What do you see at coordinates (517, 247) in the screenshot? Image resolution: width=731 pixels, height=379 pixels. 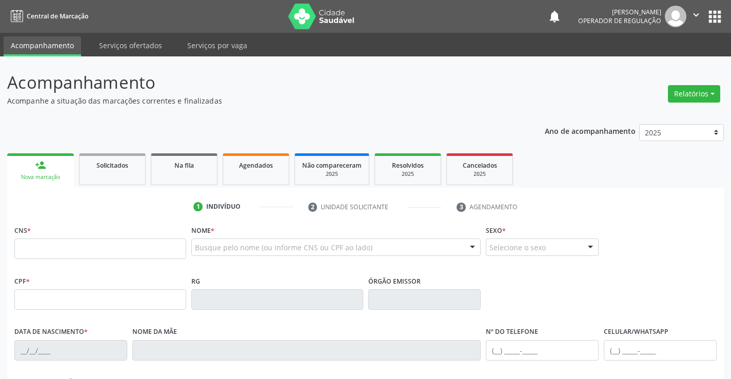 I see `span: Selecione o sexo` at bounding box center [517, 247].